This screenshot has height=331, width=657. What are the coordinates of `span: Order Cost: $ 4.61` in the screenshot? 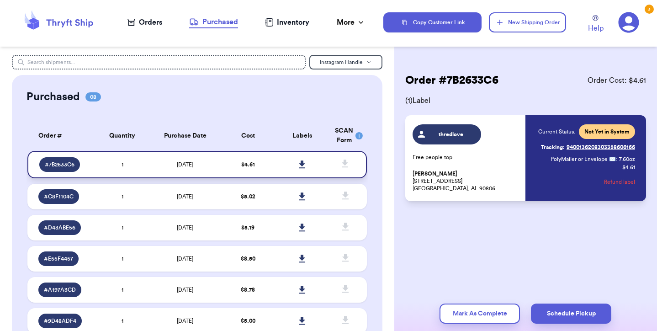 It's located at (616, 80).